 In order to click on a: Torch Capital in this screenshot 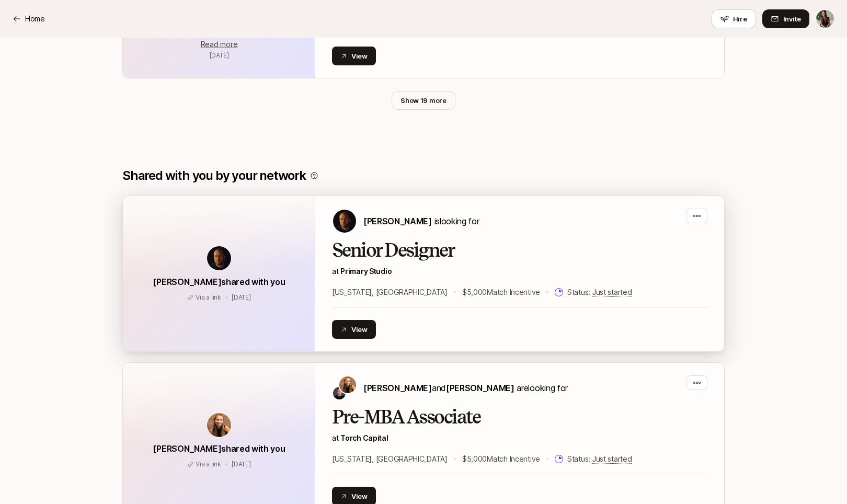, I will do `click(364, 438)`.